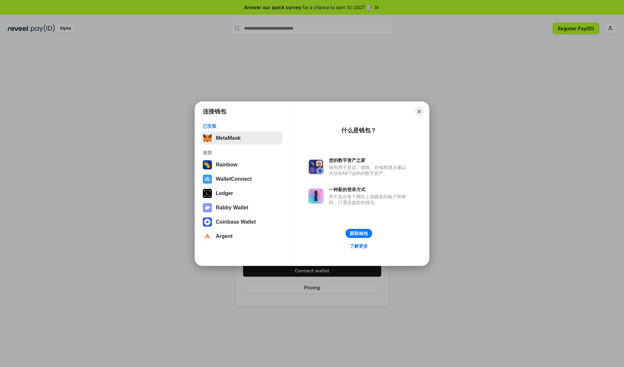 This screenshot has width=624, height=367. What do you see at coordinates (215, 112) in the screenshot?
I see `h1: 连接钱包` at bounding box center [215, 112].